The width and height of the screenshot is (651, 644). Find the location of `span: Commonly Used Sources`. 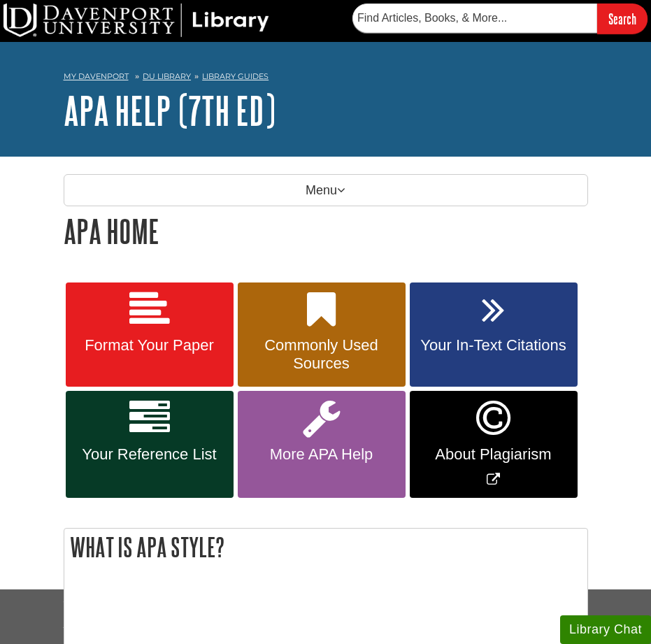

span: Commonly Used Sources is located at coordinates (322, 355).